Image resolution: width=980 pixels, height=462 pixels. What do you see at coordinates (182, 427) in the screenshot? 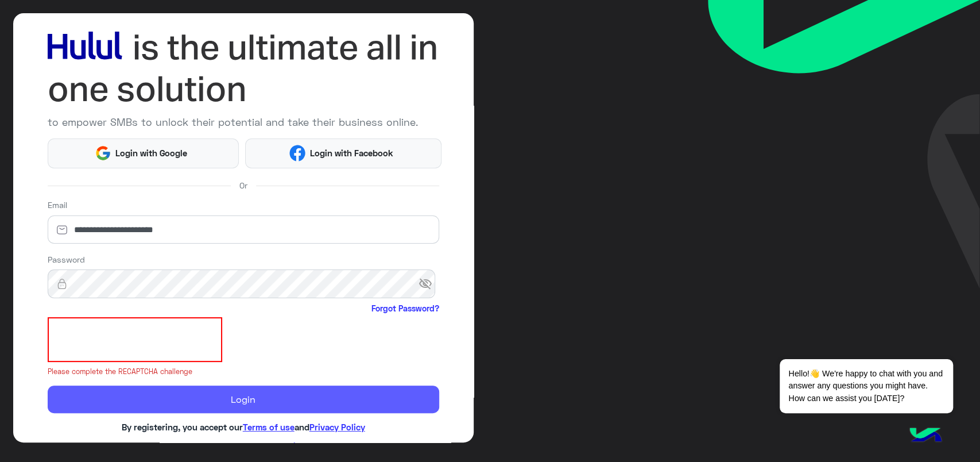
I see `span: By registering, you accept our` at bounding box center [182, 427].